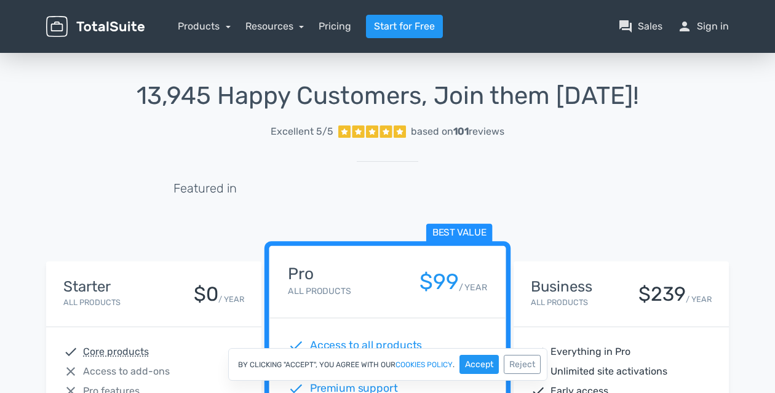  What do you see at coordinates (461, 131) in the screenshot?
I see `strong: 101` at bounding box center [461, 131].